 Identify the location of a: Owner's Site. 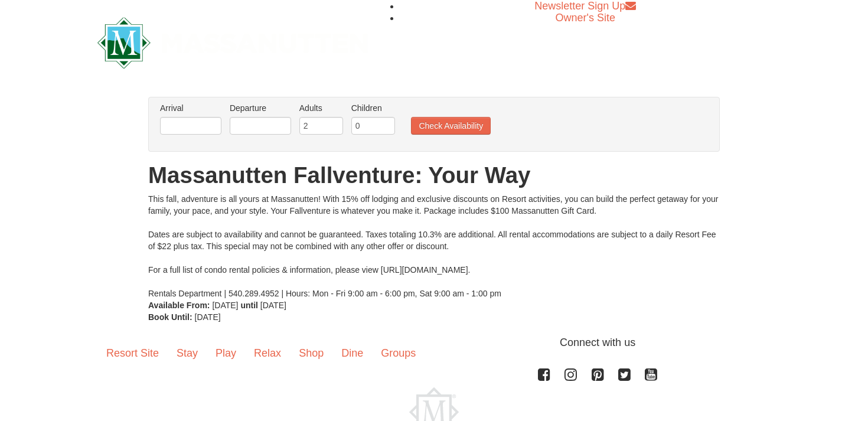
(585, 18).